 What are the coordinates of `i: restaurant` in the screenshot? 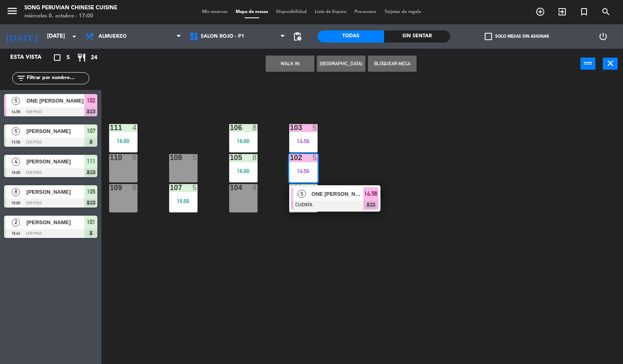 It's located at (81, 58).